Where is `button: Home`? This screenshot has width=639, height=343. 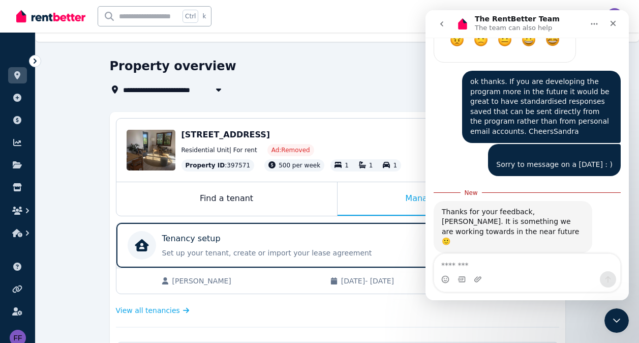 button: Home is located at coordinates (169, 14).